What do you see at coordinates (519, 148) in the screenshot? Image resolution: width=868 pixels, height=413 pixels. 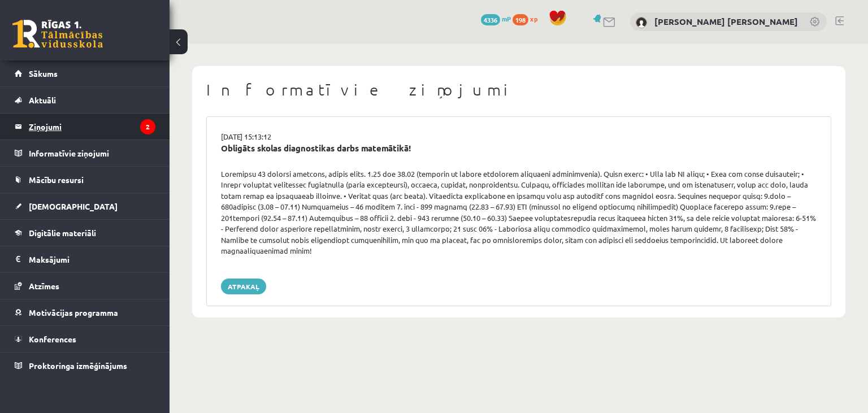 I see `div: Obligāts skolas diagnostikas darbs matemātikā!` at bounding box center [519, 148].